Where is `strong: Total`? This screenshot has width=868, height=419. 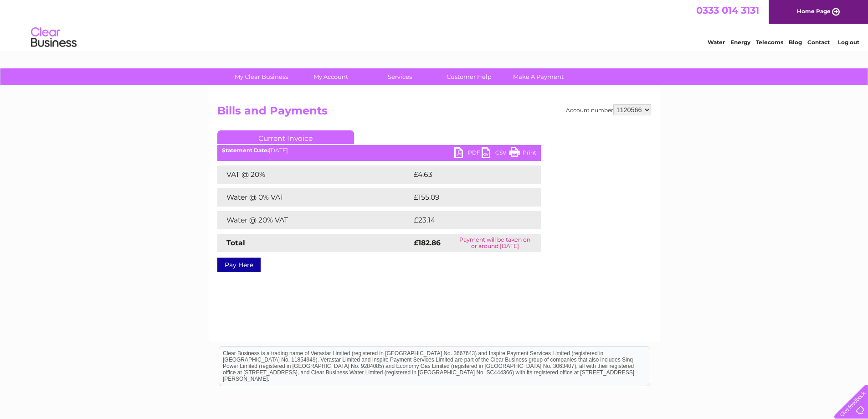
strong: Total is located at coordinates (236, 242).